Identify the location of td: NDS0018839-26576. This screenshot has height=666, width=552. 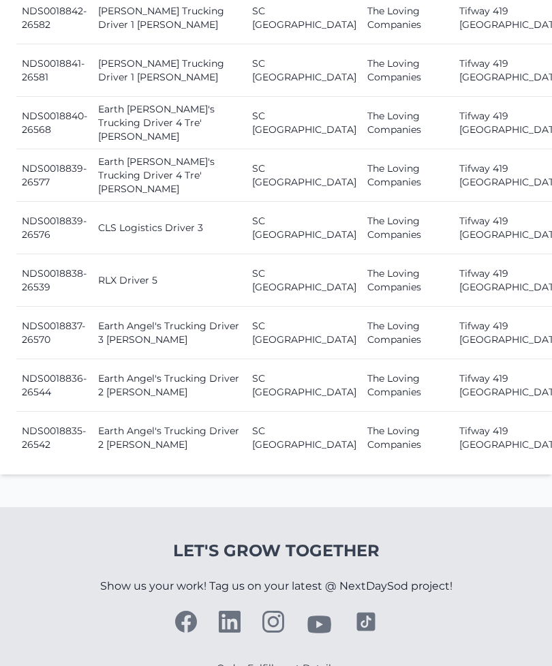
(55, 228).